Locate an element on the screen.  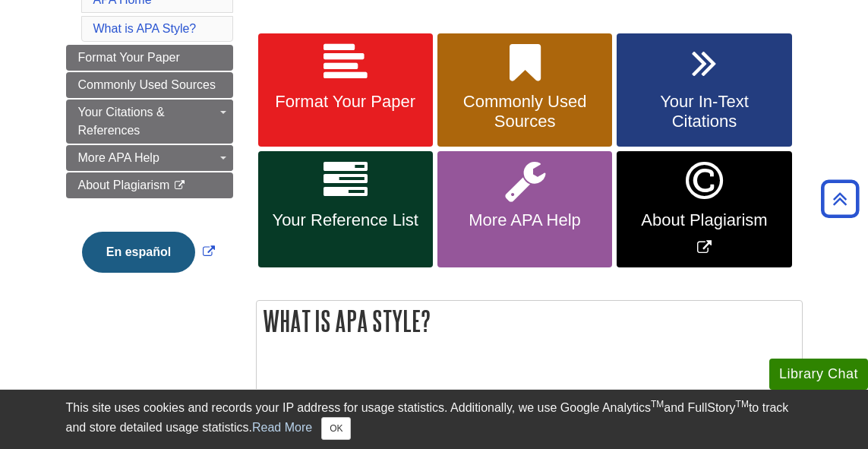
button: Library Chat is located at coordinates (818, 374).